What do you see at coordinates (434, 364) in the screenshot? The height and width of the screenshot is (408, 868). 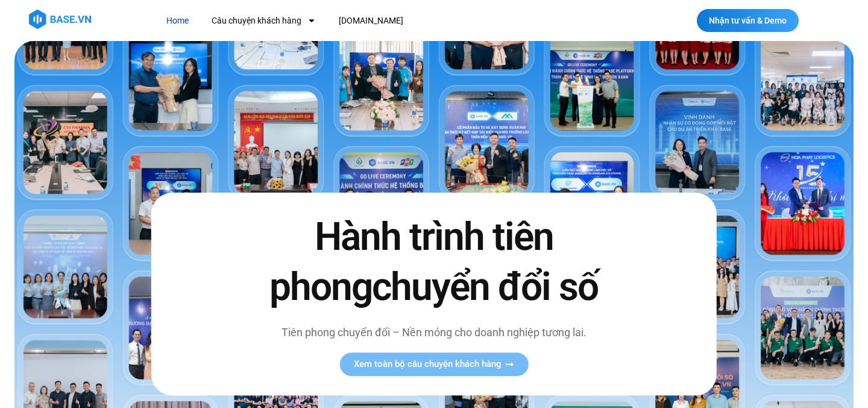 I see `a: Xem toàn bộ câu chuyện khách hàng` at bounding box center [434, 364].